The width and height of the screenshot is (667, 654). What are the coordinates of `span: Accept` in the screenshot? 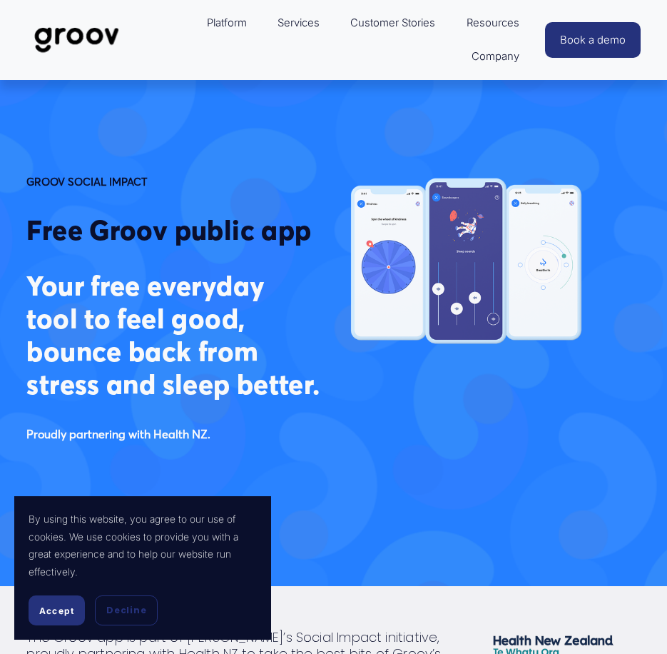 It's located at (56, 610).